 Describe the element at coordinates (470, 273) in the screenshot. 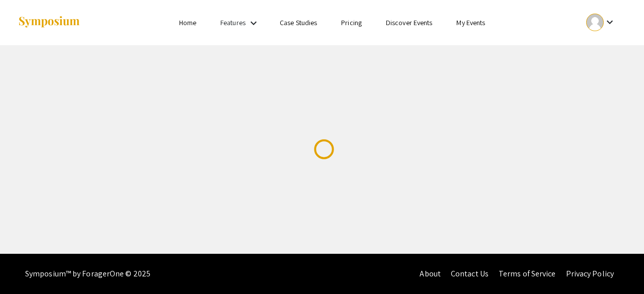

I see `a: Contact Us` at that location.